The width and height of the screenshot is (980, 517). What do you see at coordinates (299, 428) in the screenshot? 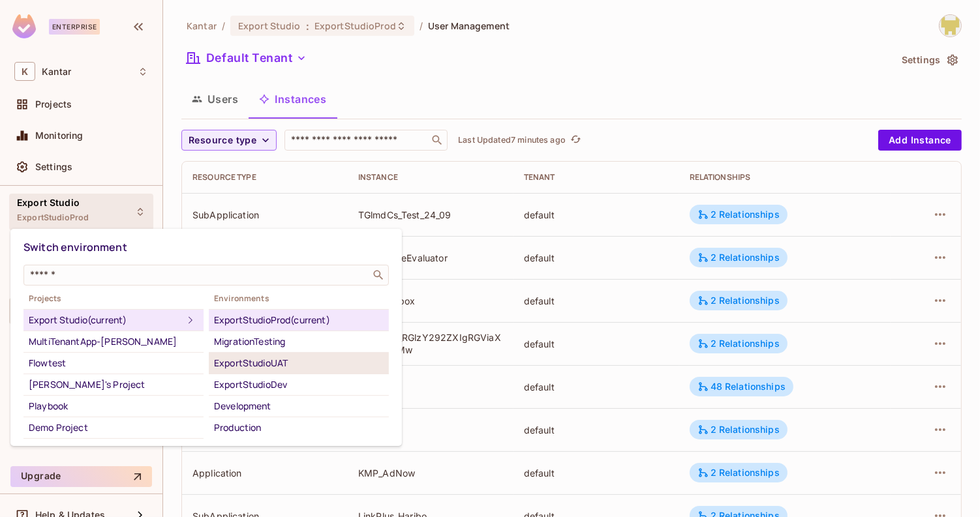
I see `div: Production` at bounding box center [299, 428].